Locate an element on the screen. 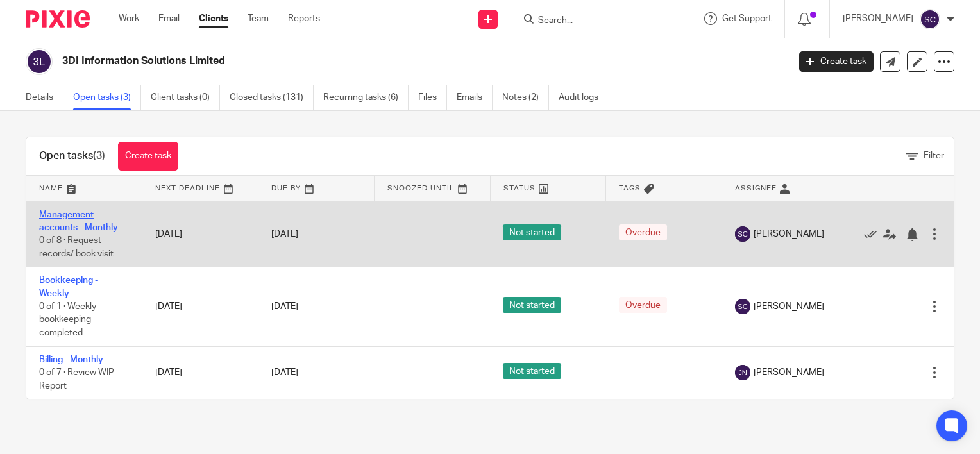  span: 0 of 1 · Weekly bookkeeping completed is located at coordinates (68, 320).